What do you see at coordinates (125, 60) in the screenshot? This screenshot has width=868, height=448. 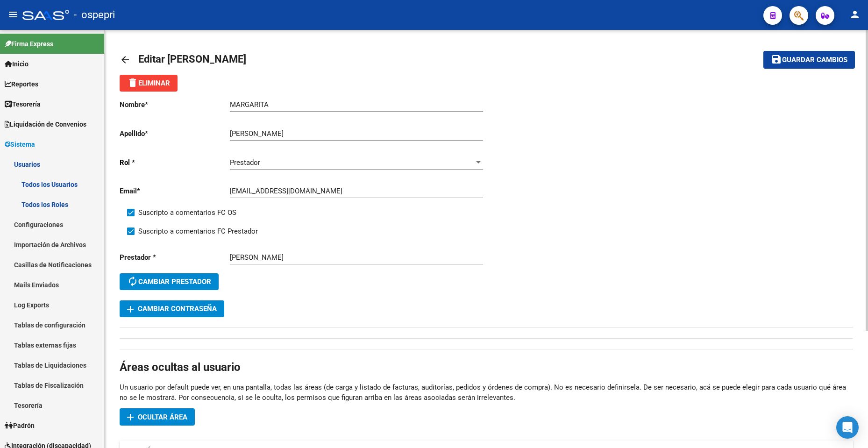 I see `mat-icon: arrow_back` at bounding box center [125, 60].